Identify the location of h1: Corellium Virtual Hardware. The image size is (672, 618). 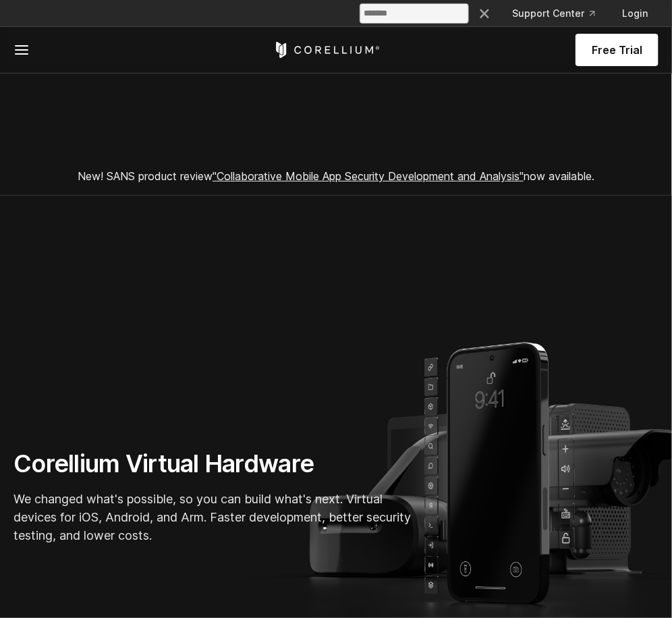
(216, 463).